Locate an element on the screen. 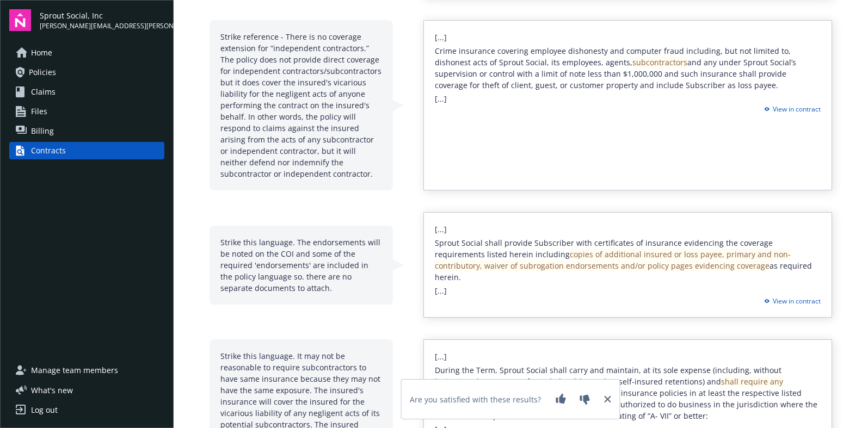 This screenshot has width=868, height=428. span: Billing is located at coordinates (42, 131).